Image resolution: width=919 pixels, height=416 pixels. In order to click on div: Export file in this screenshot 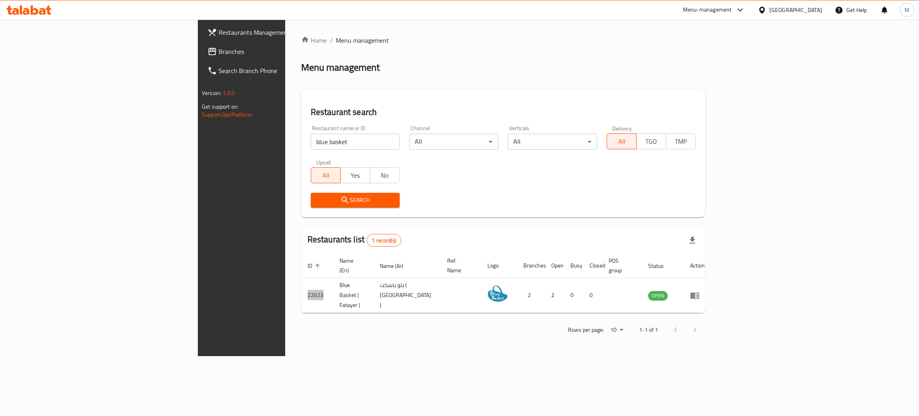, I will do `click(693, 240)`.